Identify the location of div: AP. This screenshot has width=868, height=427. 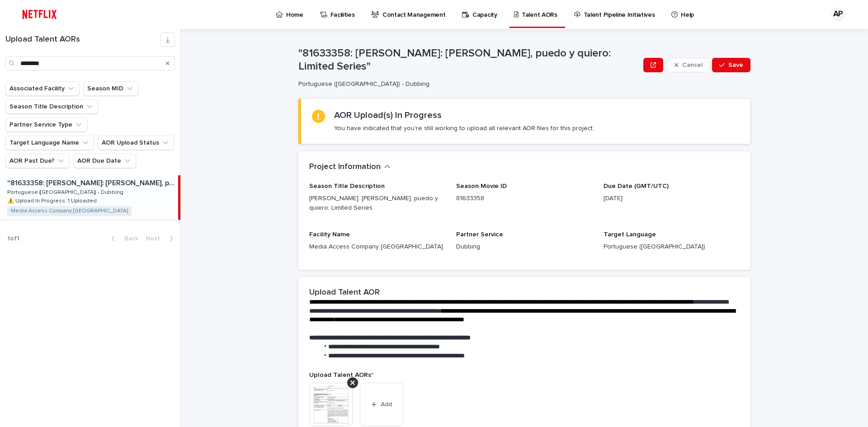
(838, 14).